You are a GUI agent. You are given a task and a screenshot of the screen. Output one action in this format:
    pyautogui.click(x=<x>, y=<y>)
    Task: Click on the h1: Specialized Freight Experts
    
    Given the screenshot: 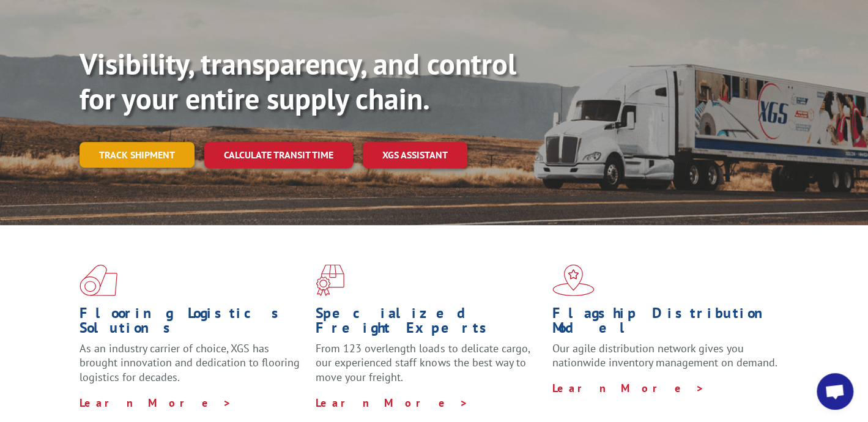 What is the action you would take?
    pyautogui.click(x=429, y=324)
    